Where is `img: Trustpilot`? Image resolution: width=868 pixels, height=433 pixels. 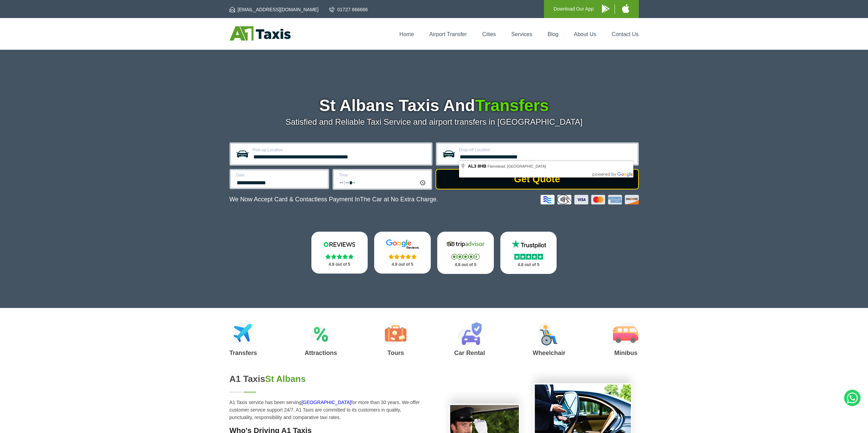
img: Trustpilot is located at coordinates (529, 244).